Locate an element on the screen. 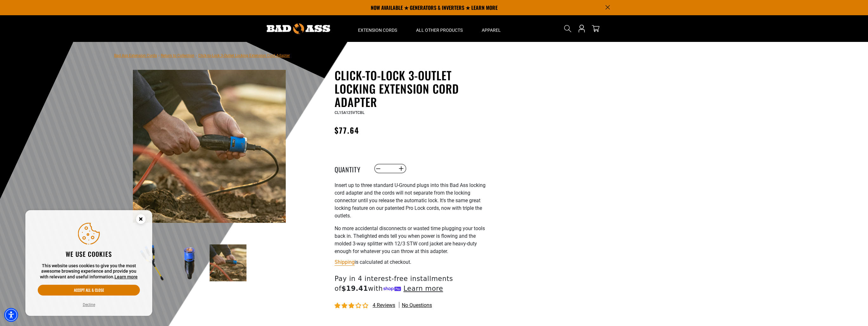 The image size is (868, 326). span: 4 reviews is located at coordinates (384, 305).